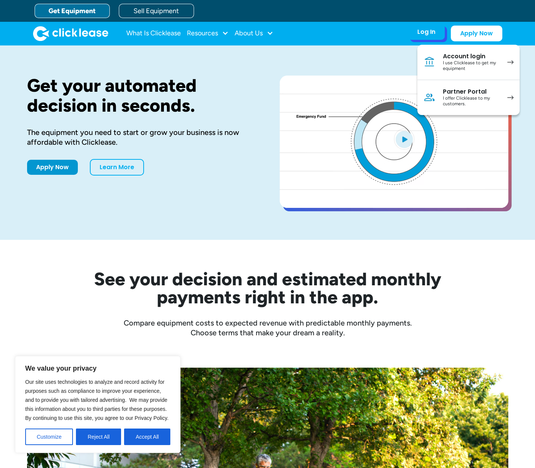 The image size is (535, 468). What do you see at coordinates (153, 33) in the screenshot?
I see `a: What Is Clicklease` at bounding box center [153, 33].